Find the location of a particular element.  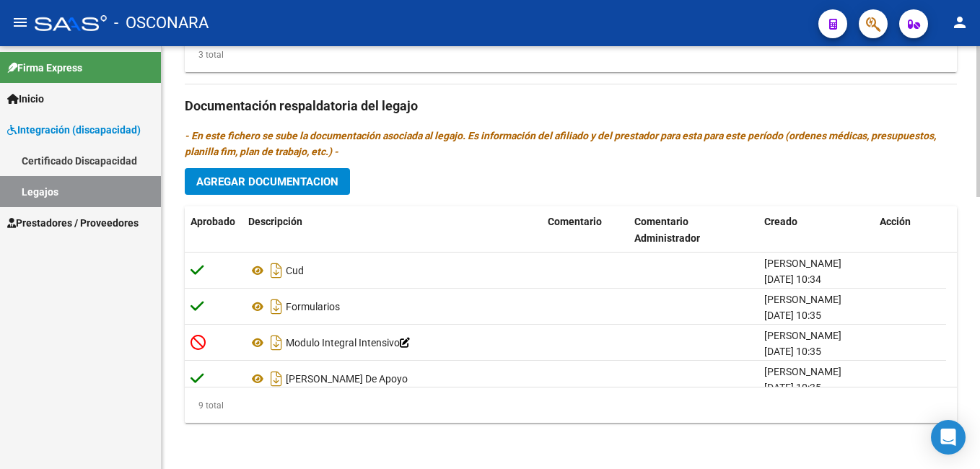

div: Open Intercom Messenger is located at coordinates (948, 438).